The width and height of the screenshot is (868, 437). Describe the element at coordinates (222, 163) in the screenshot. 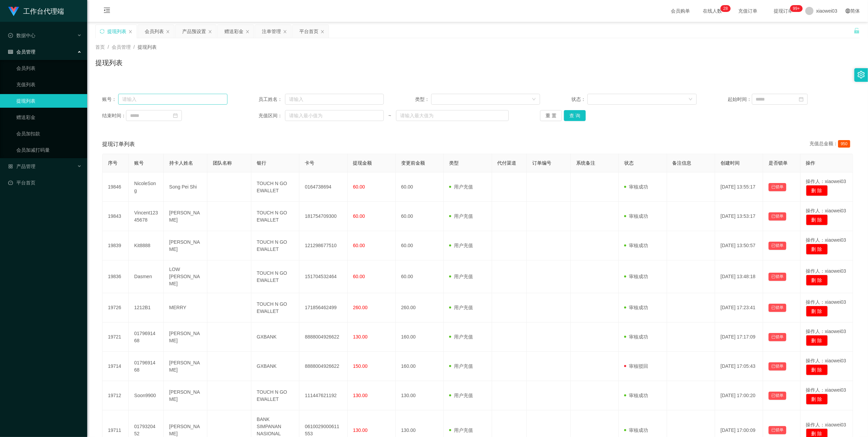

I see `span: 团队名称` at that location.